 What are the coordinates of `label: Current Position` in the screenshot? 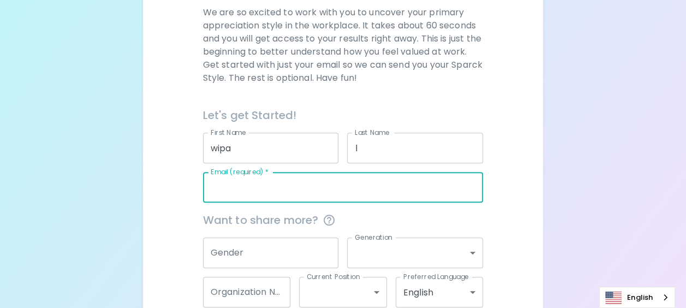 It's located at (333, 276).